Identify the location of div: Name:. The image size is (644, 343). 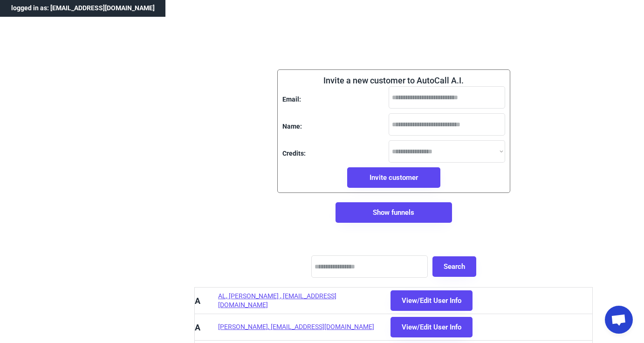
(292, 127).